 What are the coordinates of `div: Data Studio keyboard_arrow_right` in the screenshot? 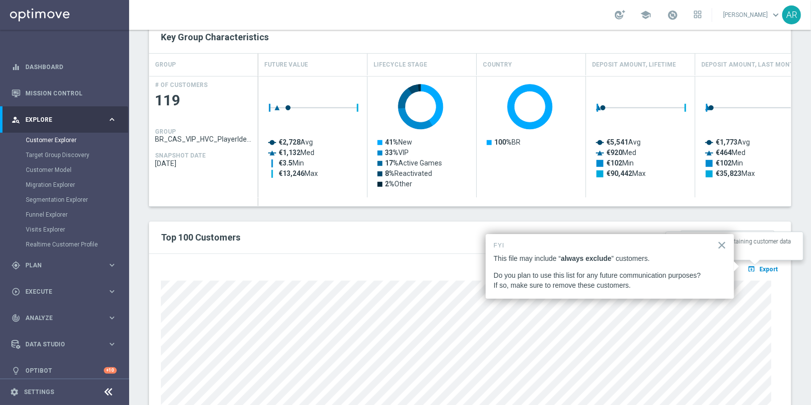 It's located at (64, 344).